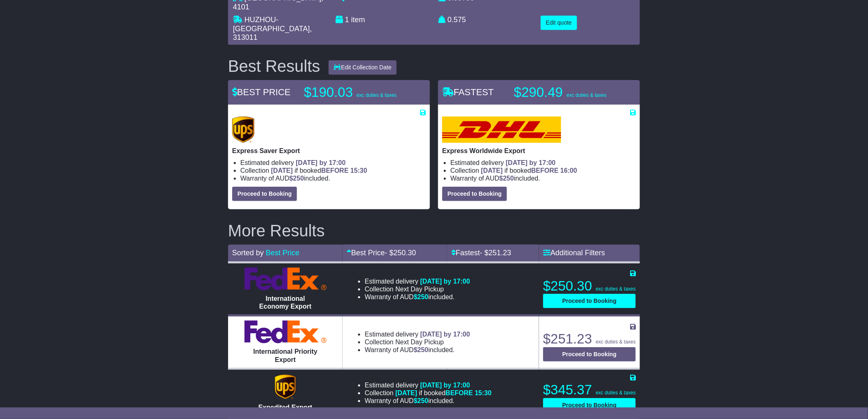  What do you see at coordinates (500, 253) in the screenshot?
I see `span: 251.23` at bounding box center [500, 253].